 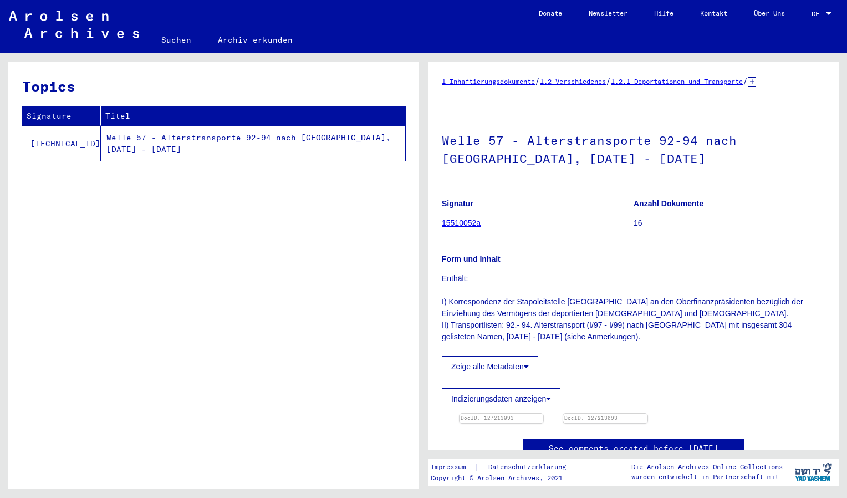 What do you see at coordinates (488, 81) in the screenshot?
I see `a: 1 Inhaftierungsdokumente` at bounding box center [488, 81].